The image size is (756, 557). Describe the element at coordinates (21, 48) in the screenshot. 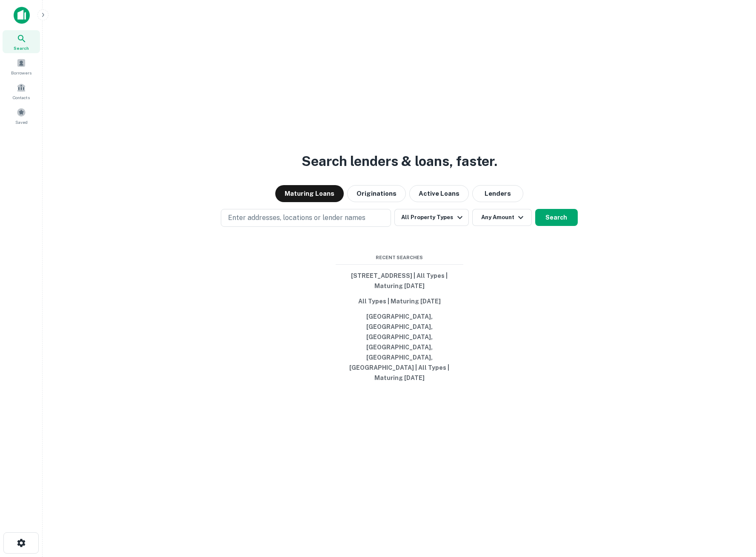

I see `span: Search` at that location.